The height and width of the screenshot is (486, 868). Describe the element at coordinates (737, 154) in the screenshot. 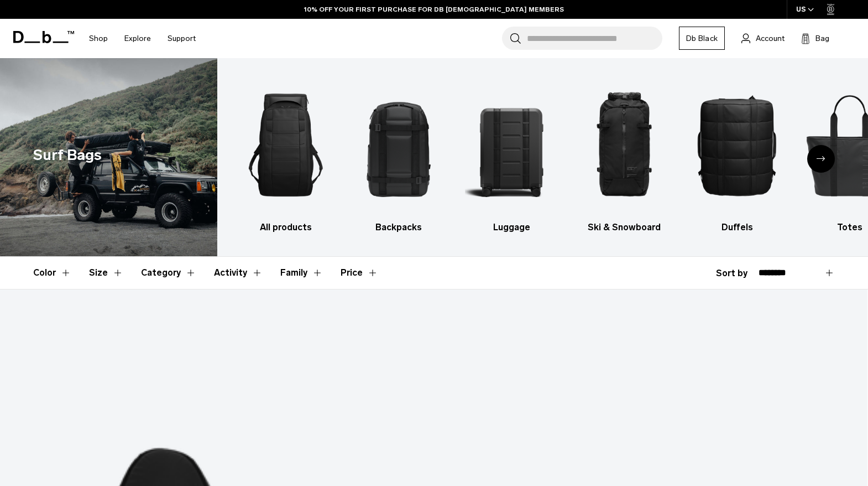

I see `a: Db Duffels` at that location.